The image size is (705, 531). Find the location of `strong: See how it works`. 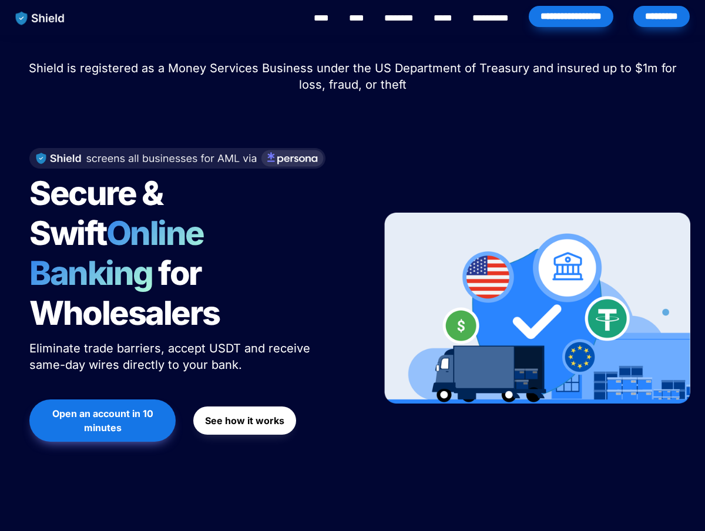

strong: See how it works is located at coordinates (244, 420).